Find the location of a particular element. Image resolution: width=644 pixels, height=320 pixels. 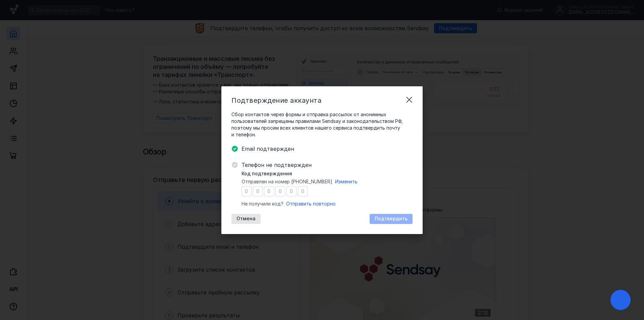

button: Отправить повторно is located at coordinates (311, 204).